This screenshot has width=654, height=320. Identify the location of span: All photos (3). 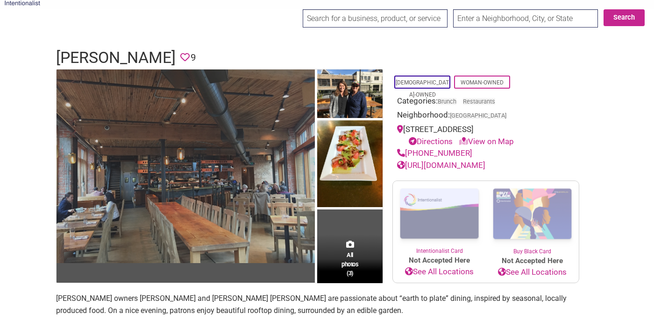
(350, 264).